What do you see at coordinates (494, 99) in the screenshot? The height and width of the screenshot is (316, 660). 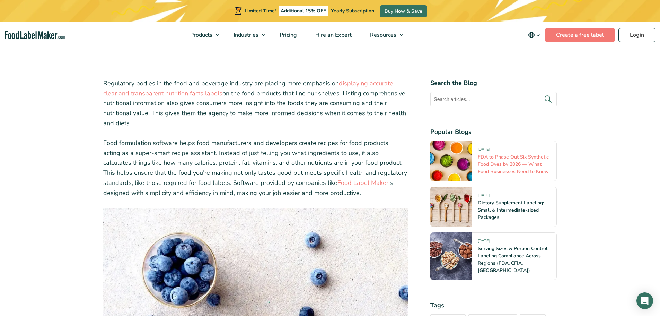 I see `input: Search articles...` at bounding box center [494, 99].